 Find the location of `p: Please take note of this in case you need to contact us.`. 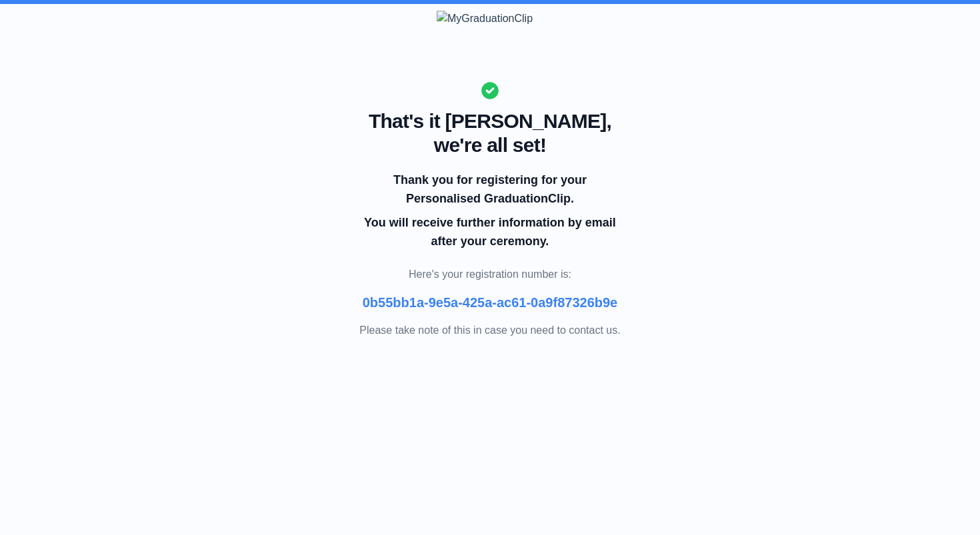

p: Please take note of this in case you need to contact us. is located at coordinates (490, 331).